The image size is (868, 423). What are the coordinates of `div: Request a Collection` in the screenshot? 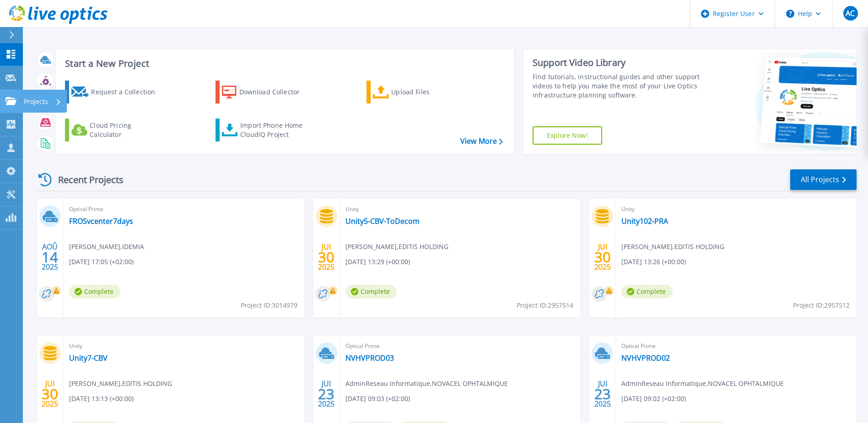 It's located at (128, 92).